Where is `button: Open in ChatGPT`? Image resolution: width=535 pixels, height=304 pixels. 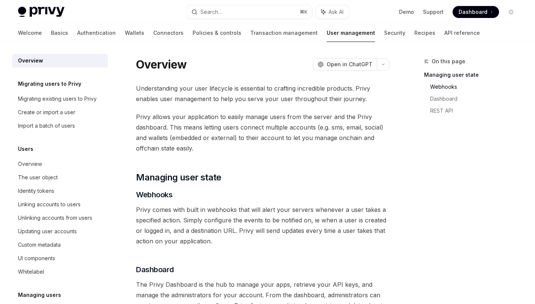 button: Open in ChatGPT is located at coordinates (345, 64).